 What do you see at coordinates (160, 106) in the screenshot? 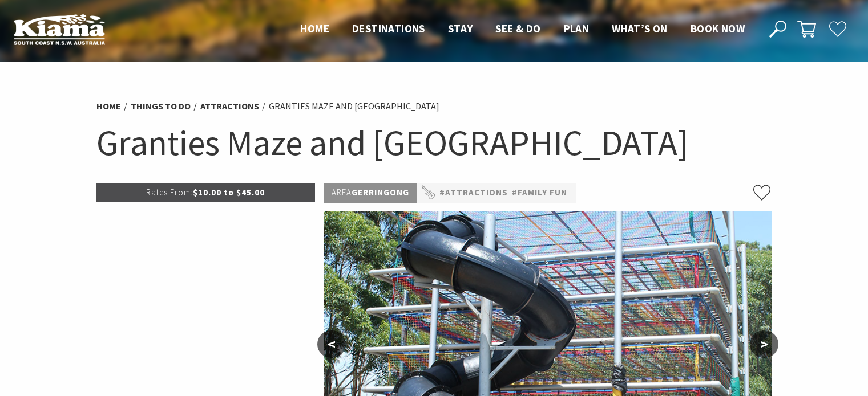
I see `a: Things To Do` at bounding box center [160, 106].